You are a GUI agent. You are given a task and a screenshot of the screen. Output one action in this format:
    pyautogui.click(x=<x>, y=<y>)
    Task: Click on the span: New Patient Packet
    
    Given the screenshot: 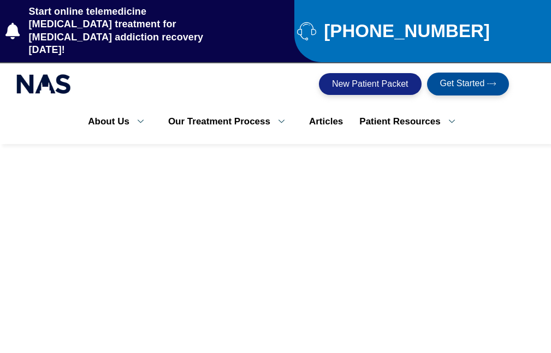 What is the action you would take?
    pyautogui.click(x=370, y=84)
    